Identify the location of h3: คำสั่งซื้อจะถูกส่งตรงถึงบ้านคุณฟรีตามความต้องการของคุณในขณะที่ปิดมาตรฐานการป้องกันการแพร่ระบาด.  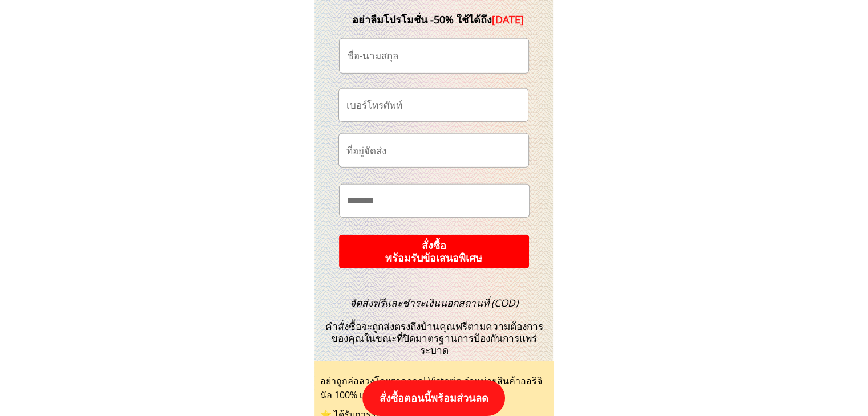
(434, 327).